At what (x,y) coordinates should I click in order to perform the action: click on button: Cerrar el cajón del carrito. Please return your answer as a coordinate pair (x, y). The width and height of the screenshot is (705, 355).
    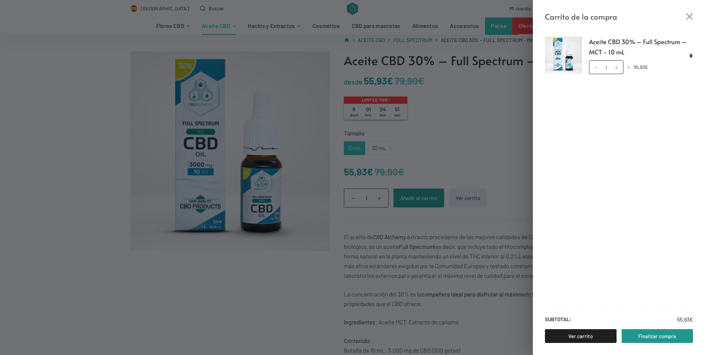
    Looking at the image, I should click on (690, 17).